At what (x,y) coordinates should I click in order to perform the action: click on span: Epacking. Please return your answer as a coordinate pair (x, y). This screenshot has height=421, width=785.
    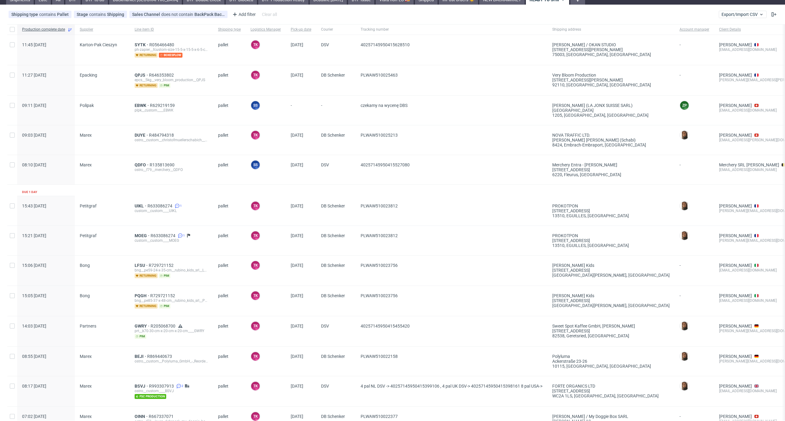
    Looking at the image, I should click on (88, 75).